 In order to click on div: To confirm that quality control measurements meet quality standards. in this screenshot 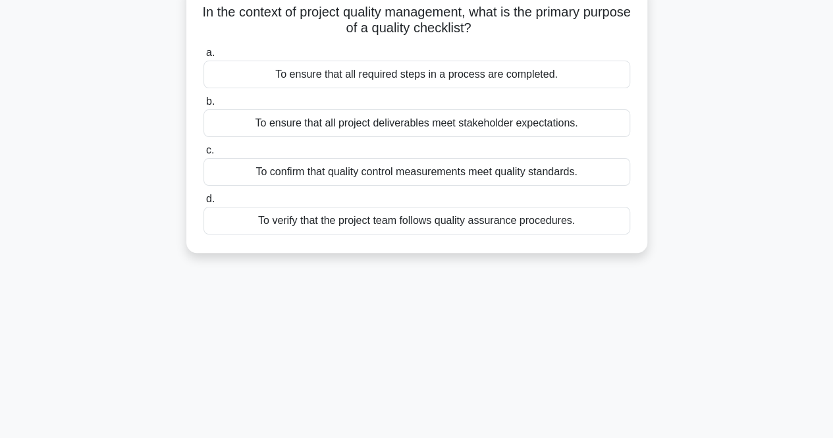, I will do `click(417, 172)`.